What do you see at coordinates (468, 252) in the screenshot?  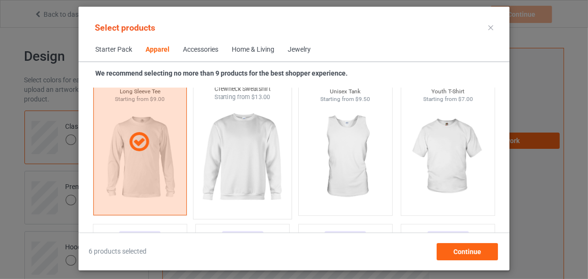 I see `span: Continue` at bounding box center [468, 252].